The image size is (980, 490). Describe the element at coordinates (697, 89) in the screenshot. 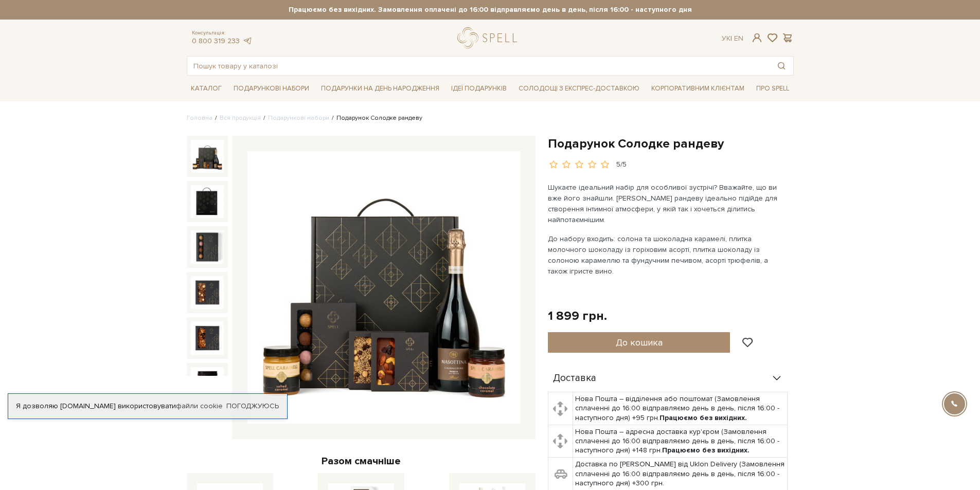

I see `a: Корпоративним клієнтам` at that location.